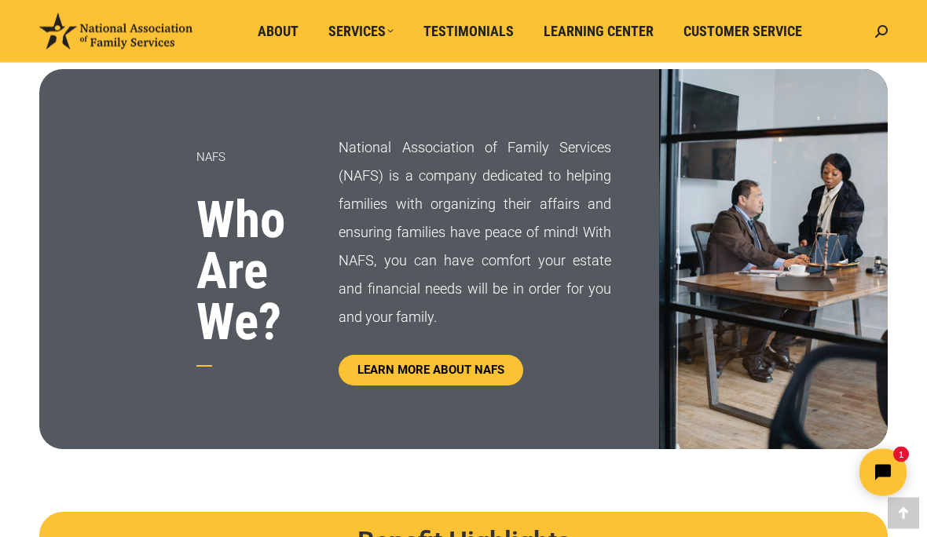 The height and width of the screenshot is (537, 927). I want to click on span: Testimonials, so click(468, 31).